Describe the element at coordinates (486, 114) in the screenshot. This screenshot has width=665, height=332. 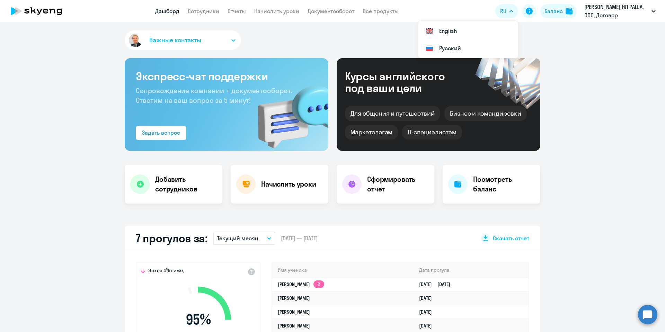
I see `div: Бизнес и командировки` at that location.